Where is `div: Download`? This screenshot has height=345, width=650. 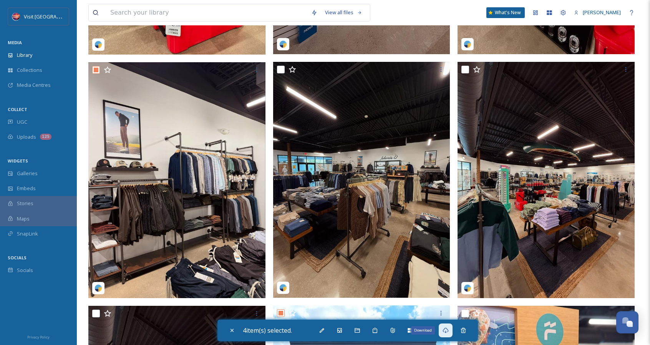
div: Download is located at coordinates (423, 330).